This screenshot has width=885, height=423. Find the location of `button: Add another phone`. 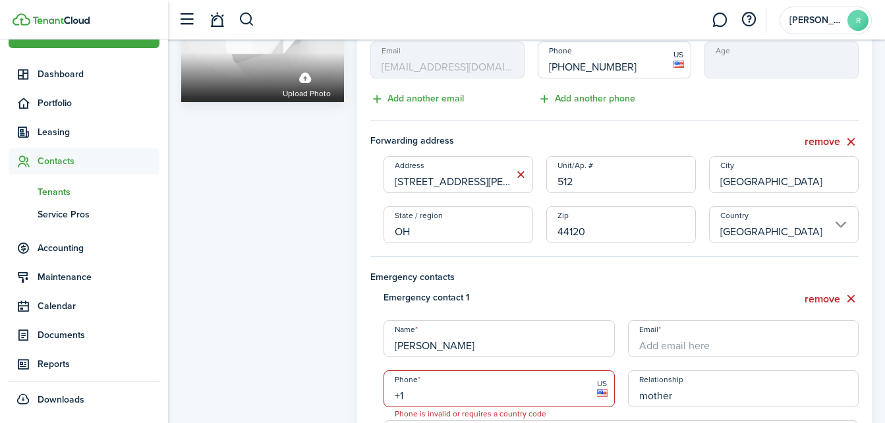

button: Add another phone is located at coordinates (586, 99).